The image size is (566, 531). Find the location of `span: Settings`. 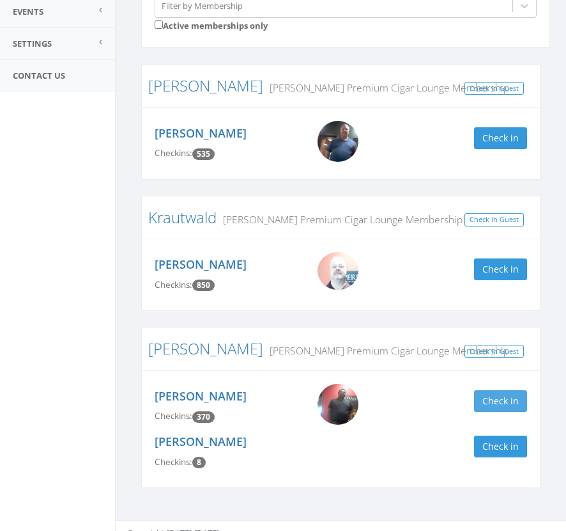

span: Settings is located at coordinates (32, 43).